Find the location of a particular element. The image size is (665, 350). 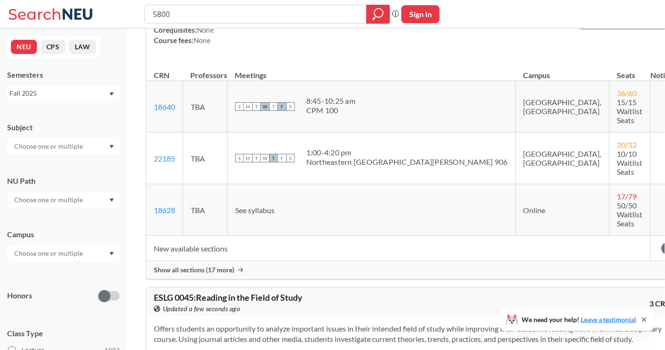

span: 50/50 Waitlist Seats is located at coordinates (630, 214).